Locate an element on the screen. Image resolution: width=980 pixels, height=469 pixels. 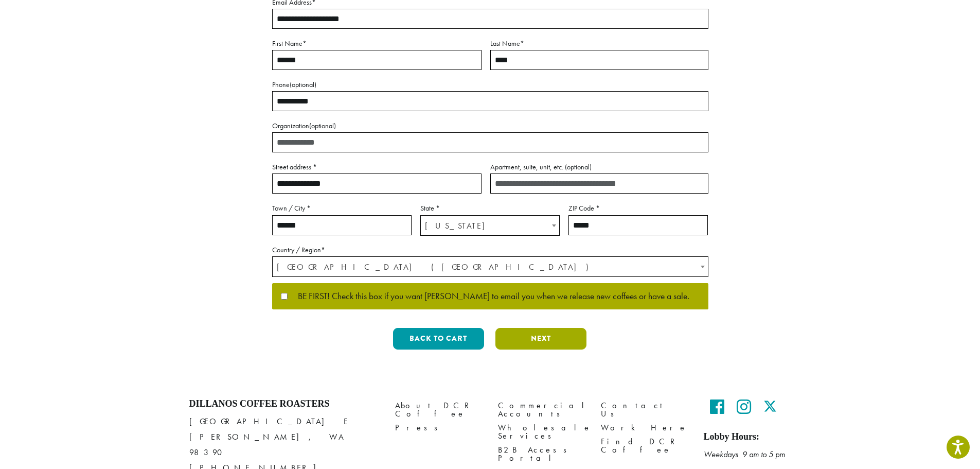
label: First Name is located at coordinates (377, 43).